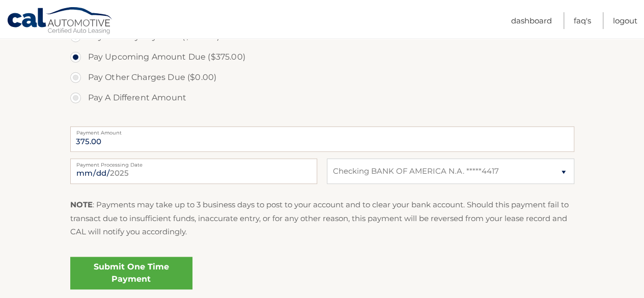  What do you see at coordinates (625, 20) in the screenshot?
I see `a: Logout` at bounding box center [625, 20].